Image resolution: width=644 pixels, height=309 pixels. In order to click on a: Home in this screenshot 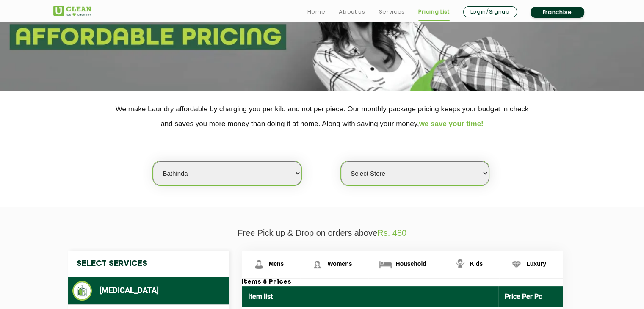, I will do `click(316, 12)`.